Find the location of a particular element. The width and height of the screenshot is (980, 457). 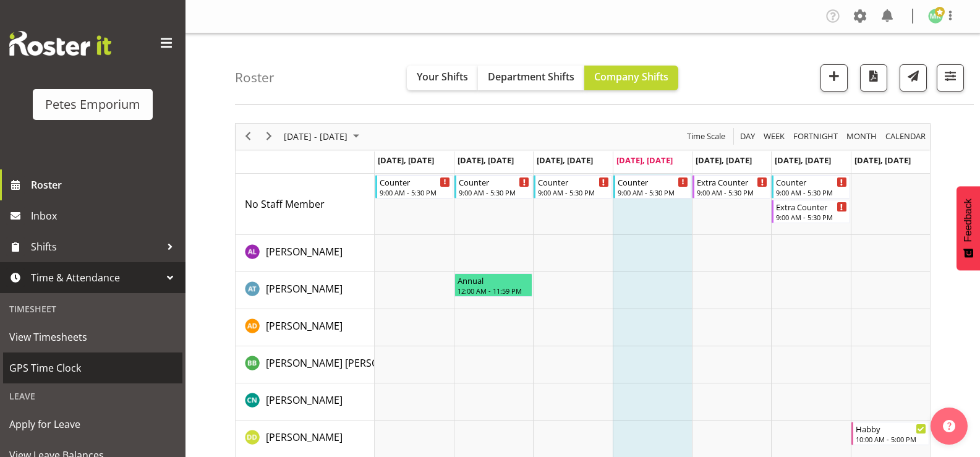

div: Timesheet is located at coordinates (93, 308).